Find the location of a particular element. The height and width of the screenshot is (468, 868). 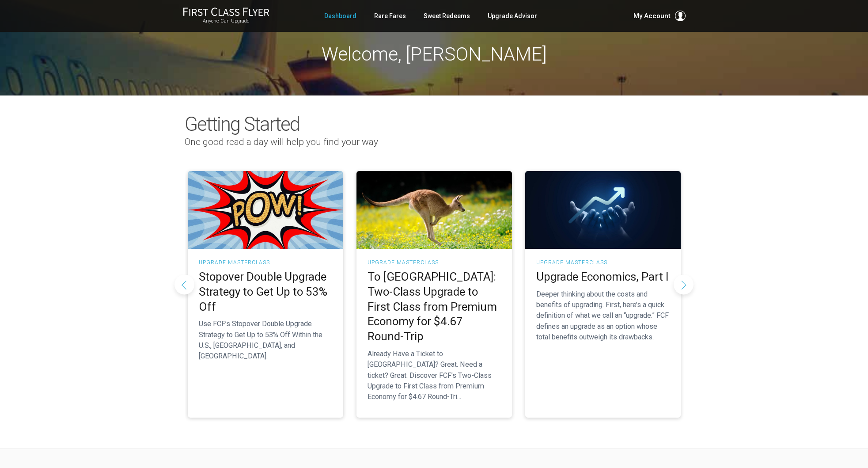

span: My Account is located at coordinates (652, 16).